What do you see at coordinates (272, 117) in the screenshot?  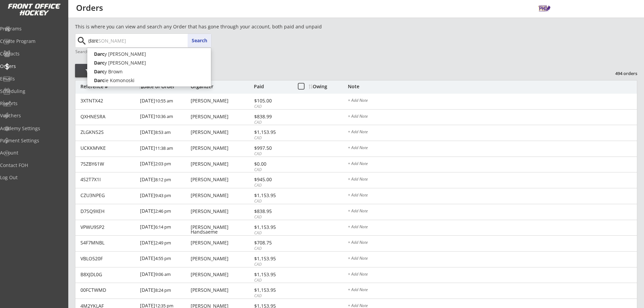 I see `div: $838.99` at bounding box center [272, 117].